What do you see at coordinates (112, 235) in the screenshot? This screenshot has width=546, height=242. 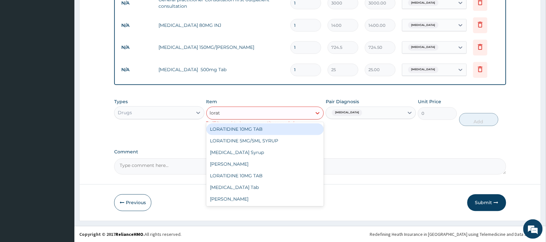 I see `strong: Copyright © 2017 .` at bounding box center [112, 235].